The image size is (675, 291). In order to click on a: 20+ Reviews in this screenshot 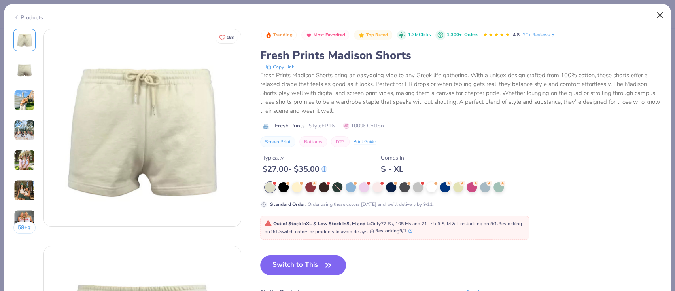, I will do `click(539, 35)`.